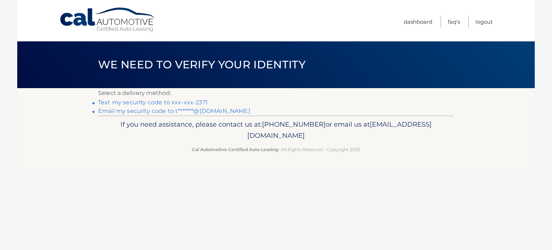 The height and width of the screenshot is (250, 552). Describe the element at coordinates (454, 22) in the screenshot. I see `a: FAQ's` at that location.